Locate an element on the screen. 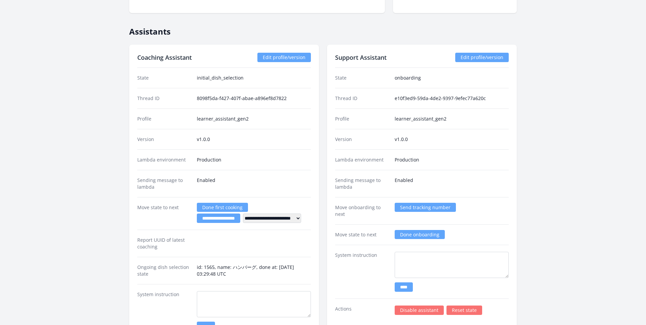  dd: 8098f5da-f427-407f-abae-a896ef8d7822 is located at coordinates (254, 99).